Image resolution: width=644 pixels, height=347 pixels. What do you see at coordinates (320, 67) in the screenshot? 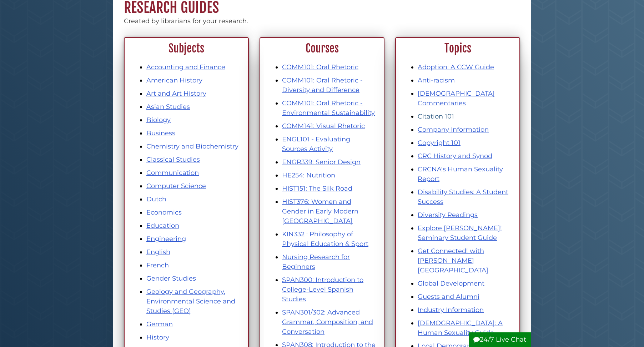
I see `a: COMM101: Oral Rhetoric` at bounding box center [320, 67].